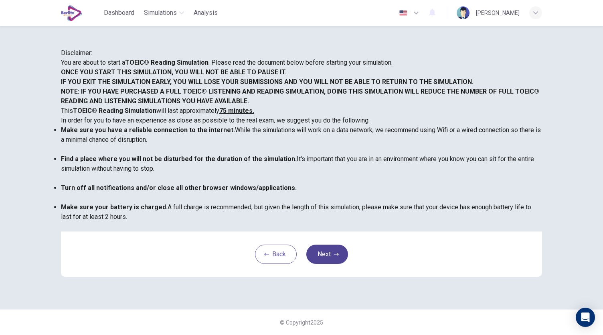 Image resolution: width=603 pixels, height=335 pixels. I want to click on span: Disclaimer:, so click(77, 53).